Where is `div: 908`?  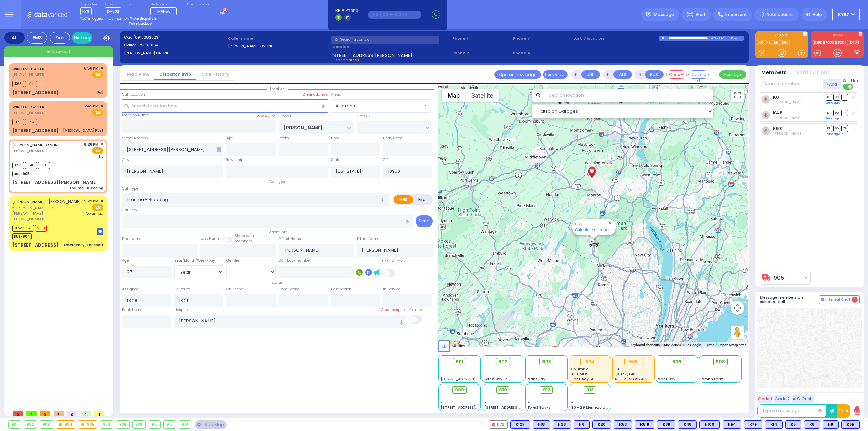
div: 908 is located at coordinates (123, 425).